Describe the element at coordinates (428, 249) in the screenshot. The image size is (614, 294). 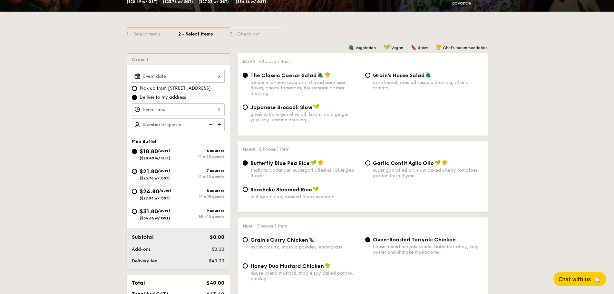
I see `div: house-blend teriyaki sauce, baby bok choy, king oyster and shiitake mushrooms` at that location.